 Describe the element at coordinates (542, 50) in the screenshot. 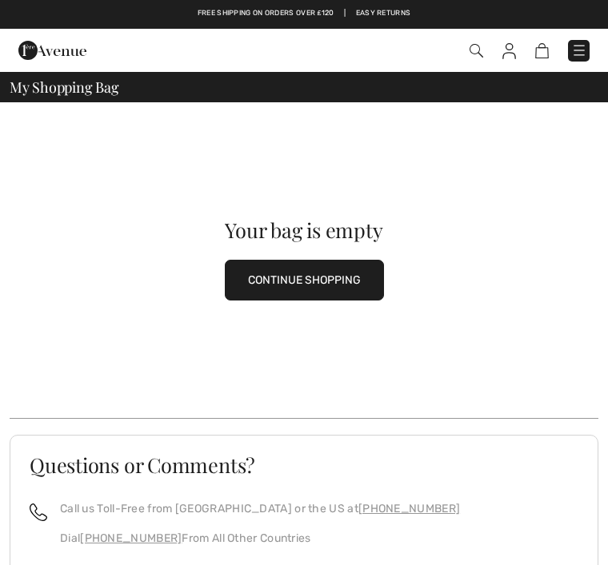

I see `img: Shopping Bag` at that location.